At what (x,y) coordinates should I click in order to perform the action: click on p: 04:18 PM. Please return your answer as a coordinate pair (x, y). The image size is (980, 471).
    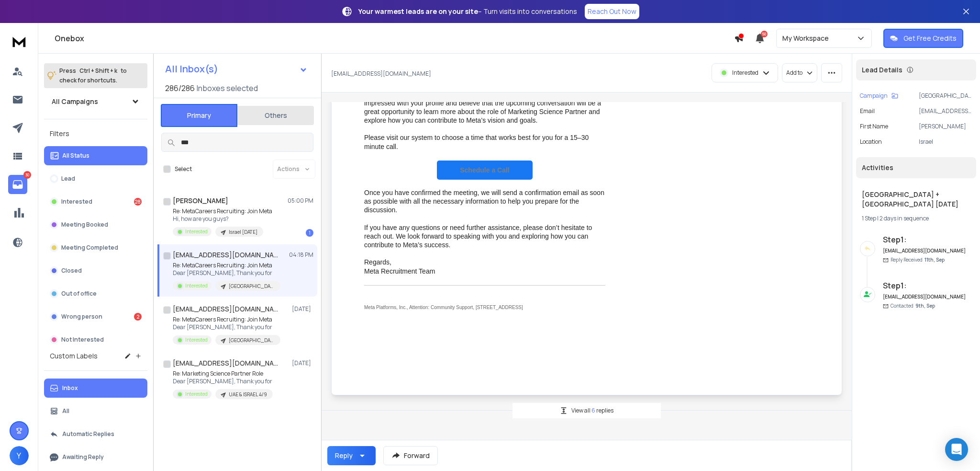
    Looking at the image, I should click on (301, 255).